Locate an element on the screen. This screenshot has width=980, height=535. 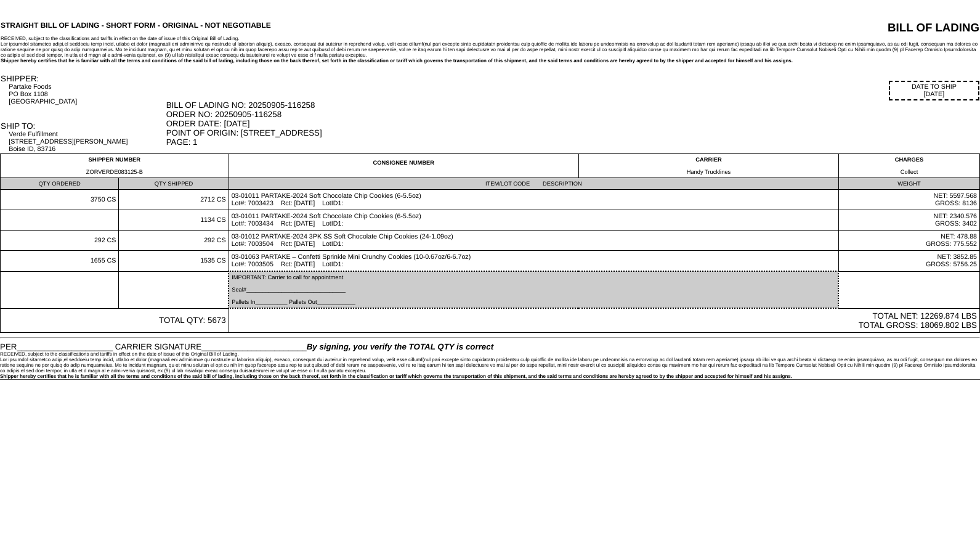
td: IMPORTANT: Carrier to call for appointment Seal#_______________________________ Pallets In_______... is located at coordinates (534, 290).